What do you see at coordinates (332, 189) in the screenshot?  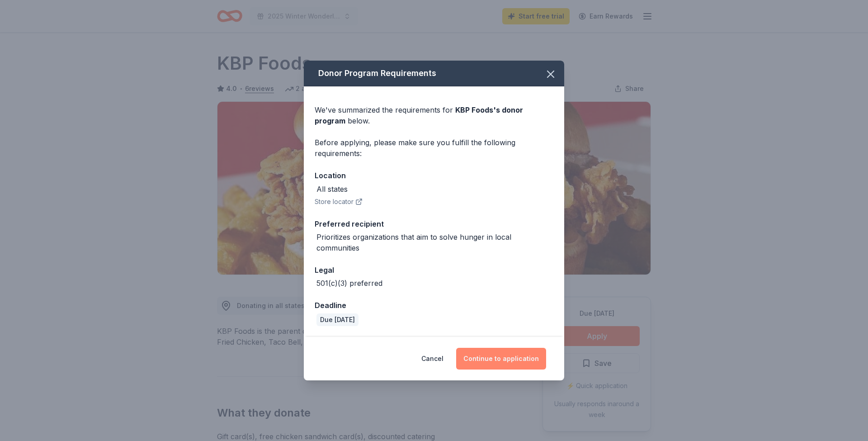 I see `div: All states` at bounding box center [332, 189].